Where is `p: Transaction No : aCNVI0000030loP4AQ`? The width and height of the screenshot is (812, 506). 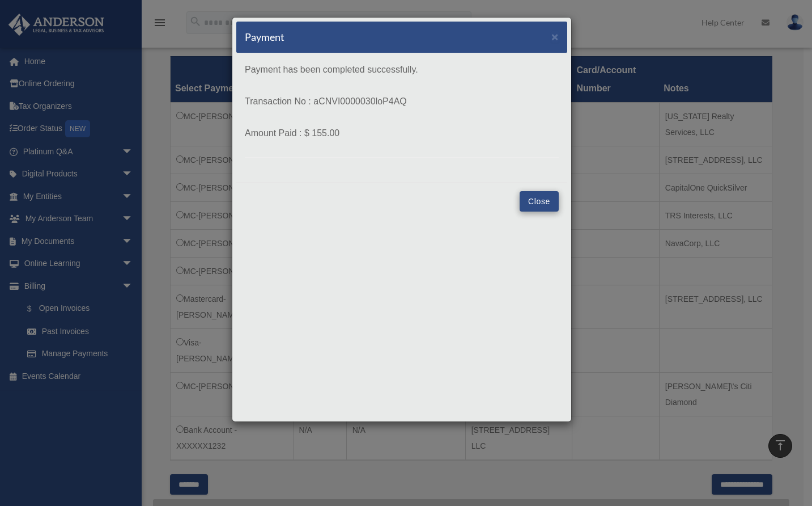 p: Transaction No : aCNVI0000030loP4AQ is located at coordinates (402, 101).